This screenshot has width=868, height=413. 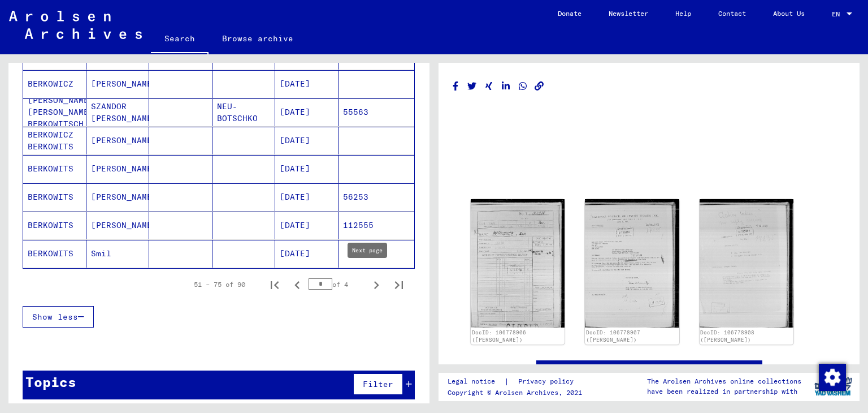 I want to click on mat-cell: 112555, so click(x=376, y=225).